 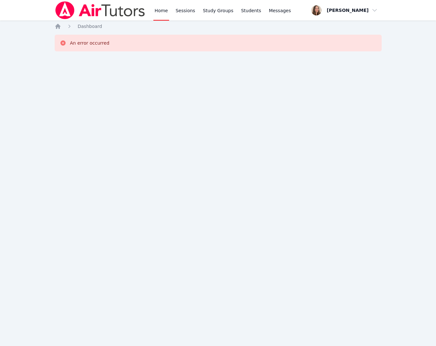 I want to click on div: An error occurred, so click(x=90, y=43).